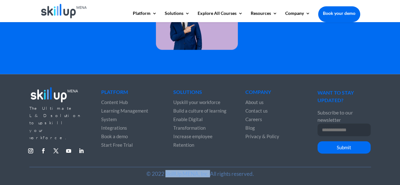 This screenshot has width=400, height=185. Describe the element at coordinates (117, 145) in the screenshot. I see `a: Start Free Trial` at that location.